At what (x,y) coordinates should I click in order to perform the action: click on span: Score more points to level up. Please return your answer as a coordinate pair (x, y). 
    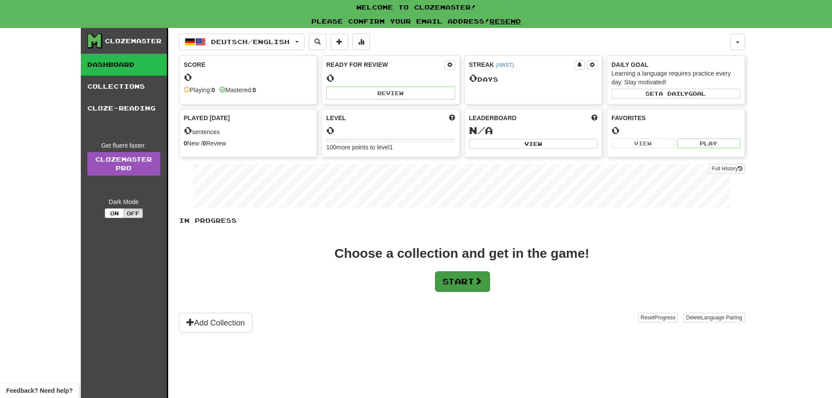
    Looking at the image, I should click on (452, 118).